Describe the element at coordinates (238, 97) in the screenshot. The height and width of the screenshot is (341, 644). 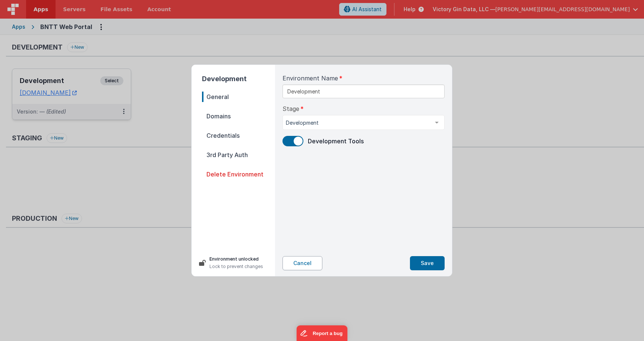
I see `span: General` at that location.